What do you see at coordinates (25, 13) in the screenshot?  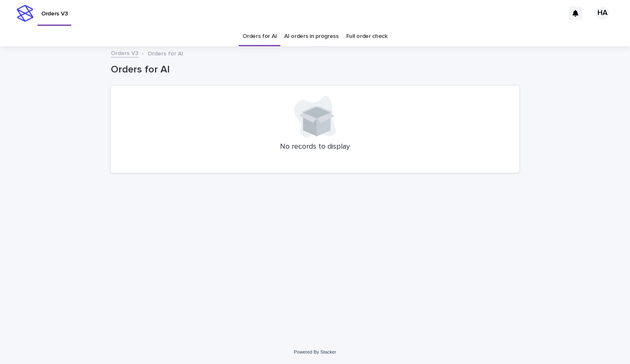 I see `img: stacker-logo-s-only.png` at bounding box center [25, 13].